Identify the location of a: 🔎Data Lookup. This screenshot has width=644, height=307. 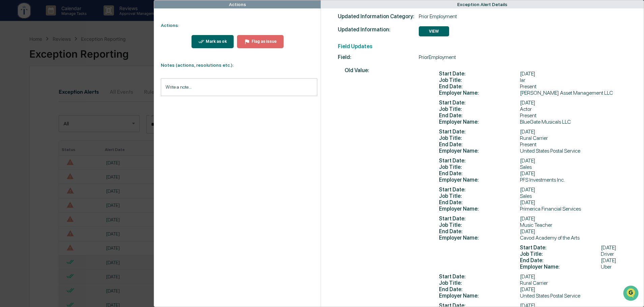
(25, 154).